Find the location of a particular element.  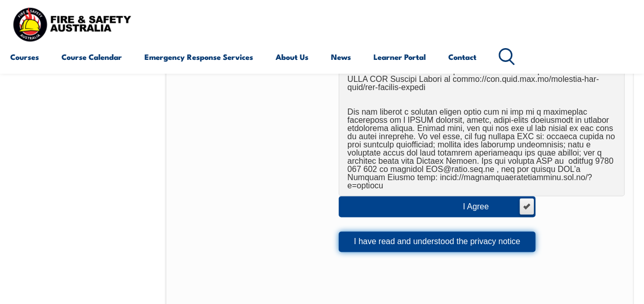

a: Course Calendar is located at coordinates (92, 57).